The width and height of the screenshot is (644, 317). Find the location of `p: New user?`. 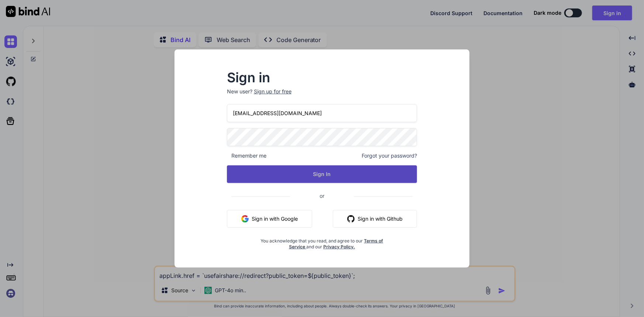

p: New user? is located at coordinates (322, 96).